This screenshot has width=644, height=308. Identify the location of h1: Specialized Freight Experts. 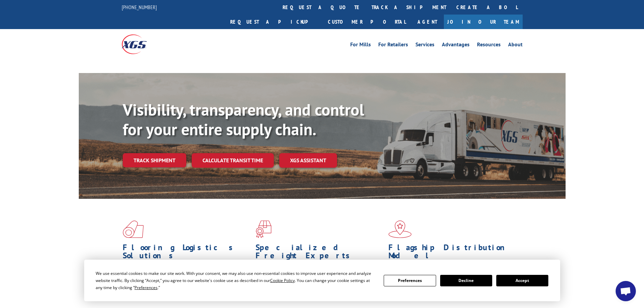
(319, 253).